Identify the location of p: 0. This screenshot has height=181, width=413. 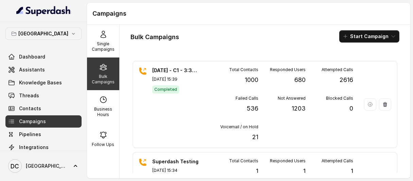
(351, 108).